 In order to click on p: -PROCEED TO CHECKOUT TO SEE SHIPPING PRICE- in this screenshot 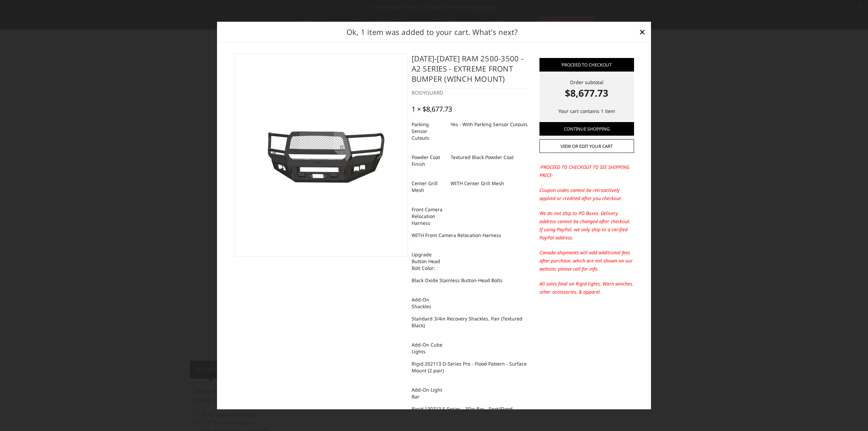, I will do `click(586, 172)`.